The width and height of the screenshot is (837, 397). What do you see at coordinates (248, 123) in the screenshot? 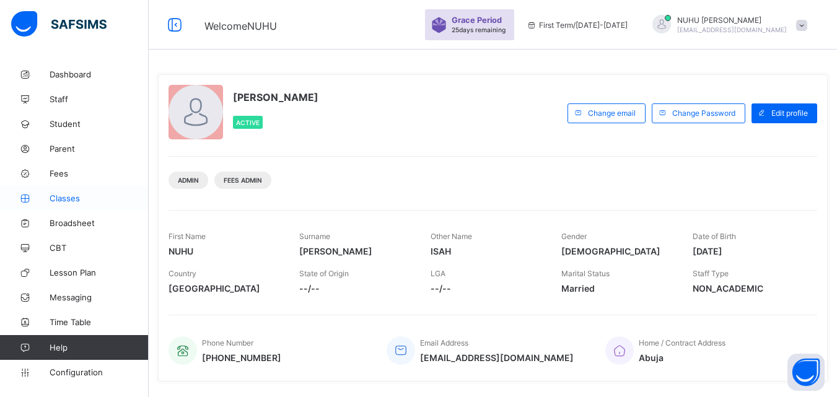
I see `span: Active` at bounding box center [248, 123].